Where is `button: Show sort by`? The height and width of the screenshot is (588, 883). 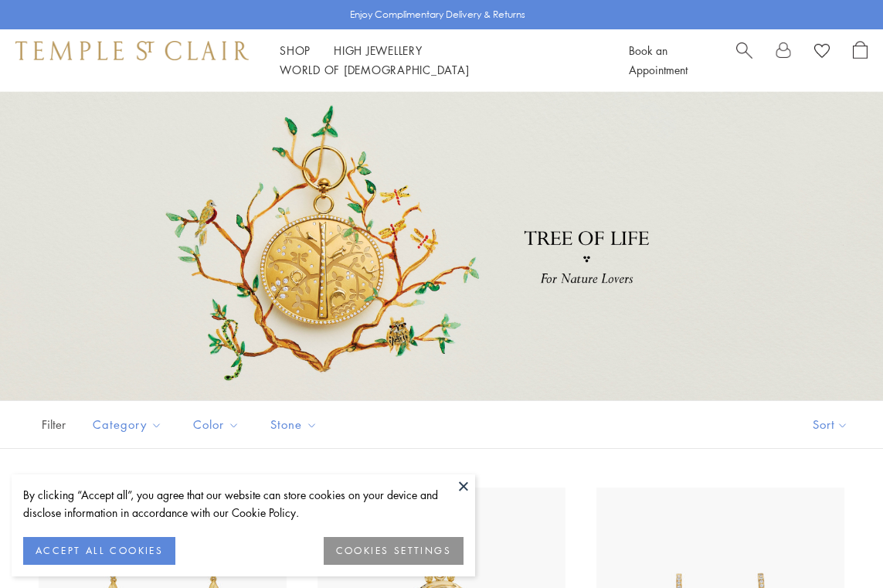
button: Show sort by is located at coordinates (830, 424).